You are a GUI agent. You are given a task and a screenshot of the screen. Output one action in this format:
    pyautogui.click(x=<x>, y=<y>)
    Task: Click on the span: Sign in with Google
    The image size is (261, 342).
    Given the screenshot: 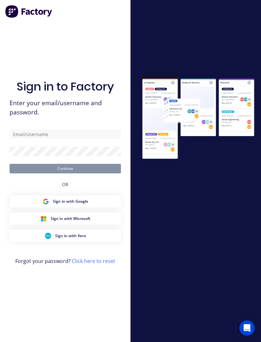 What is the action you would take?
    pyautogui.click(x=70, y=201)
    